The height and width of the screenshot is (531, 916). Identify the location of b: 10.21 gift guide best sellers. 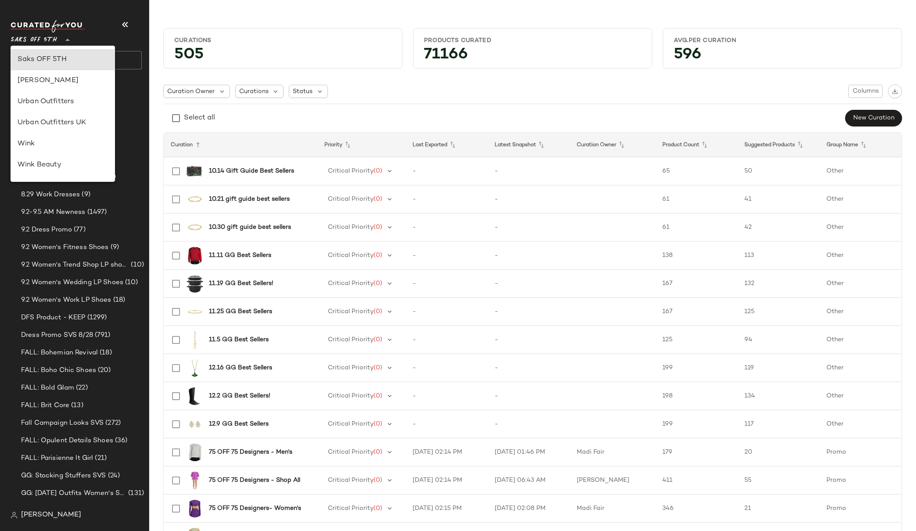
(249, 199).